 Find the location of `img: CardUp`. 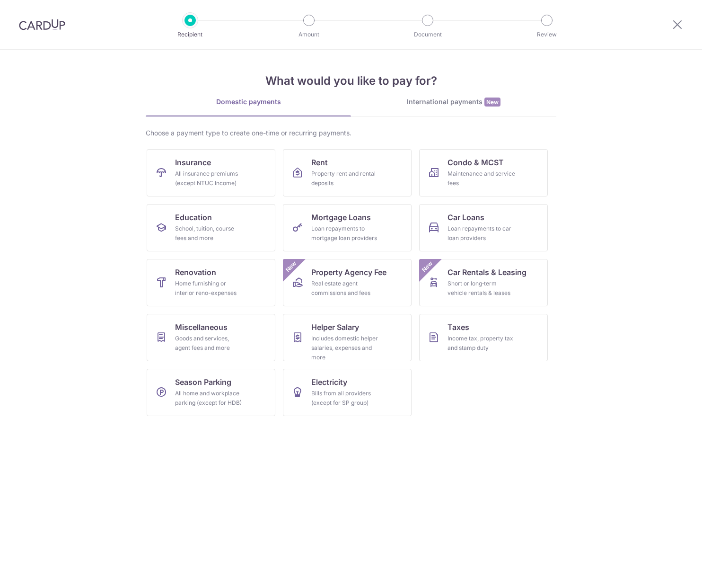

img: CardUp is located at coordinates (42, 25).